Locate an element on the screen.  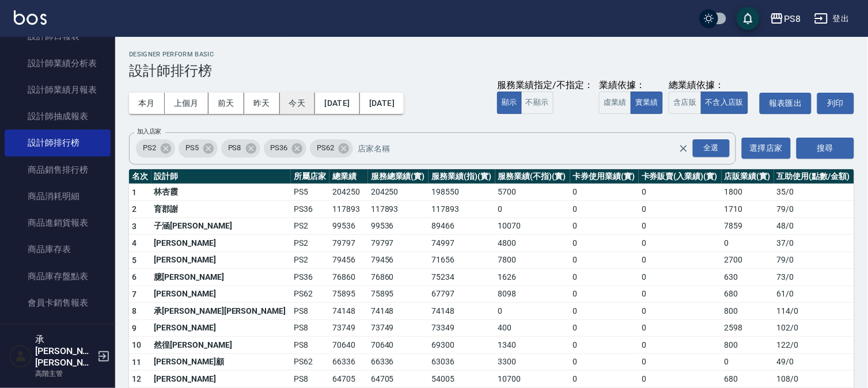
td: 73749 is located at coordinates (348, 328).